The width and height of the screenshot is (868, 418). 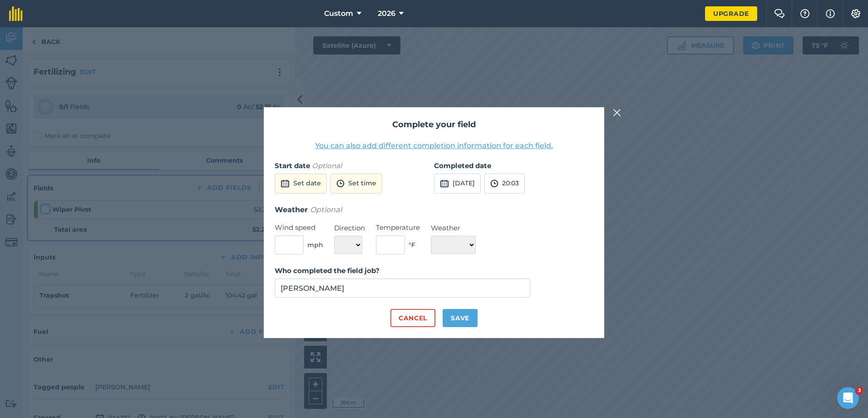 What do you see at coordinates (300, 183) in the screenshot?
I see `button: Set date` at bounding box center [300, 183].